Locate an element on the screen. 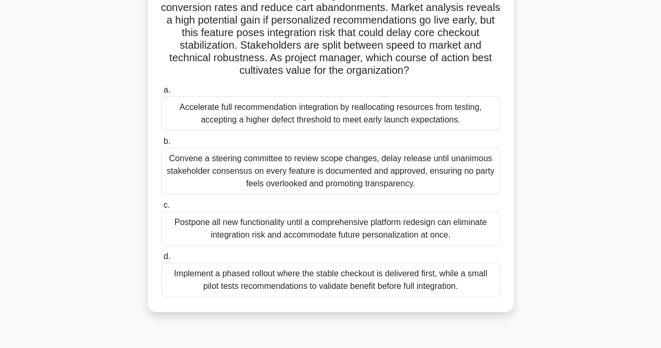  span: c. is located at coordinates (167, 204).